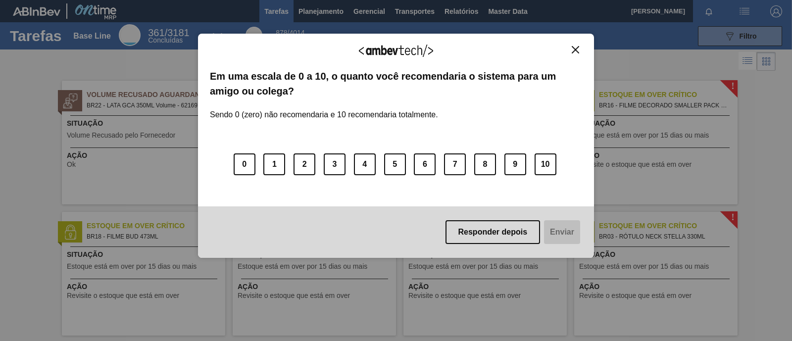  I want to click on button: 1, so click(274, 164).